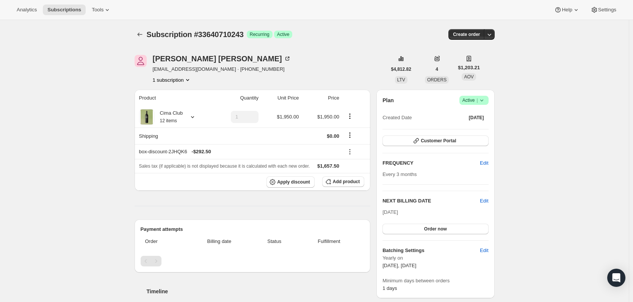  I want to click on h6: Batching Settings, so click(431, 251).